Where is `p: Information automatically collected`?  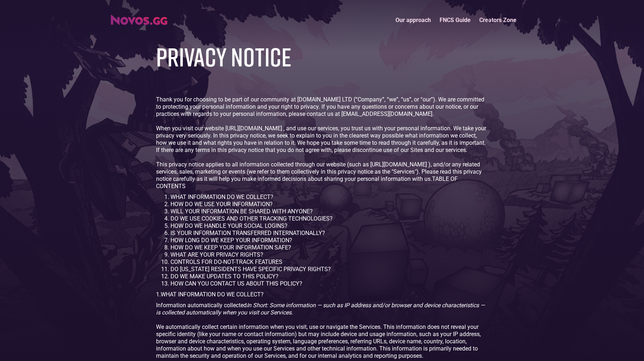 p: Information automatically collected is located at coordinates (322, 309).